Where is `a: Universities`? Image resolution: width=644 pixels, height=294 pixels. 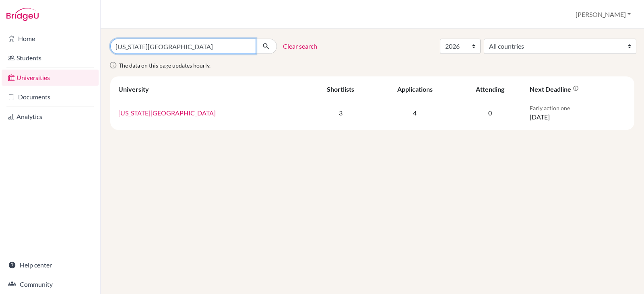 a: Universities is located at coordinates (50, 77).